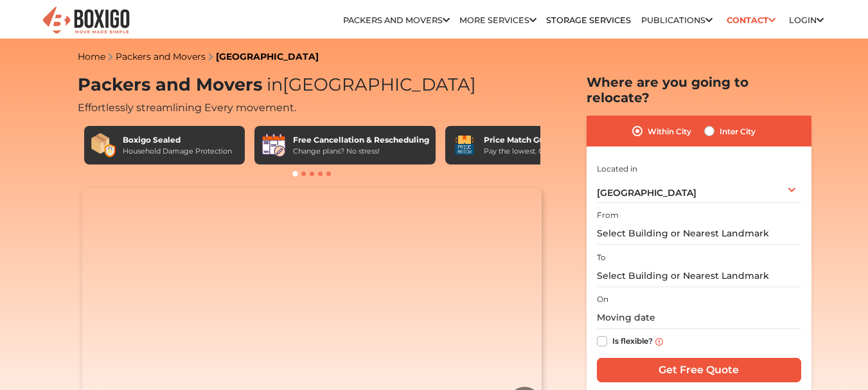 The height and width of the screenshot is (390, 868). I want to click on label: Is flexible?, so click(632, 340).